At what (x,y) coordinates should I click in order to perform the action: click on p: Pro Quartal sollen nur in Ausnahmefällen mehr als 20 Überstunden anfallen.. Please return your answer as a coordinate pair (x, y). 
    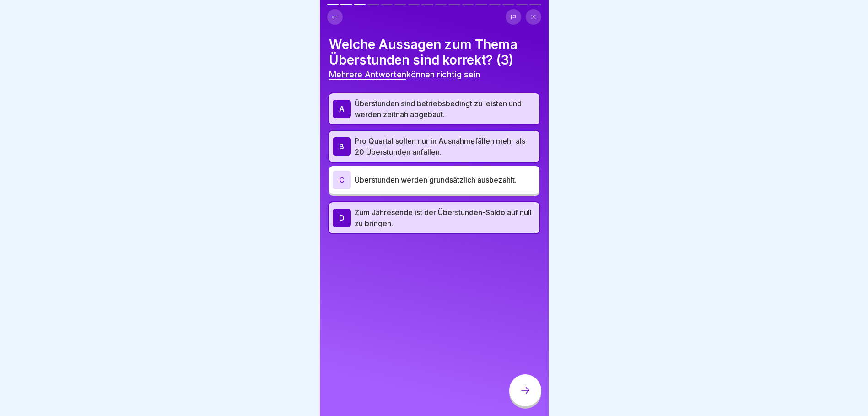
    Looking at the image, I should click on (445, 146).